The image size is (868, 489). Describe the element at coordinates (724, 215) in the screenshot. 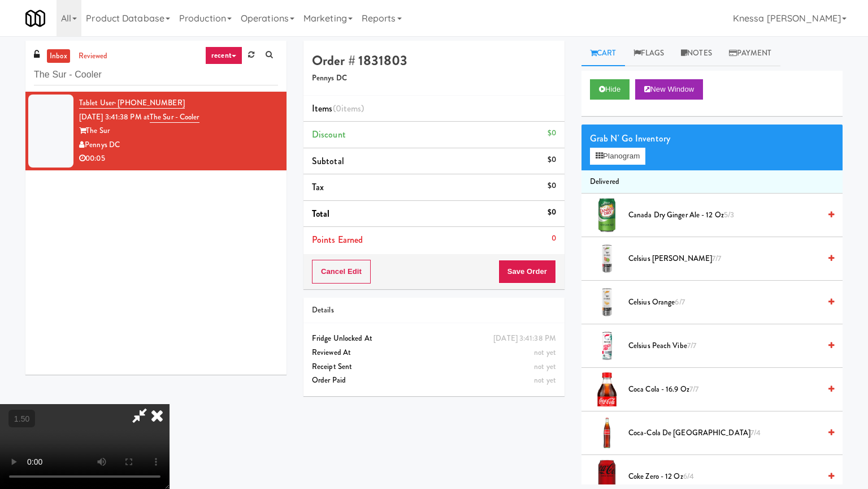

I see `span: Canada Dry Ginger Ale - 12 oz` at that location.